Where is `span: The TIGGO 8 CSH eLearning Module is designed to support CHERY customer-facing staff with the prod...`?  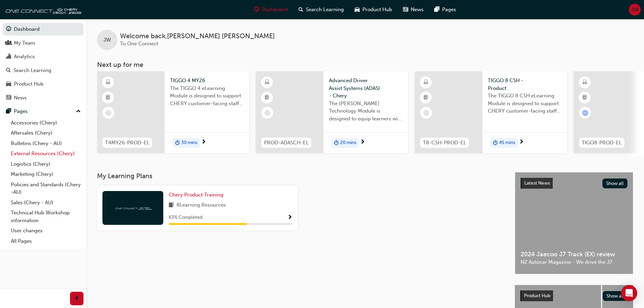
span: The TIGGO 8 CSH eLearning Module is designed to support CHERY customer-facing staff with the prod... is located at coordinates (524, 103).